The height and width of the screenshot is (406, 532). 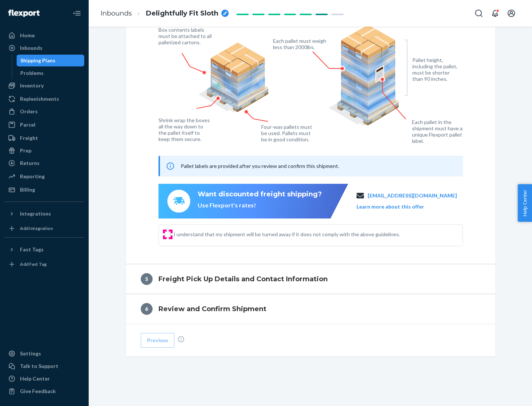 What do you see at coordinates (29, 138) in the screenshot?
I see `div: Freight` at bounding box center [29, 138].